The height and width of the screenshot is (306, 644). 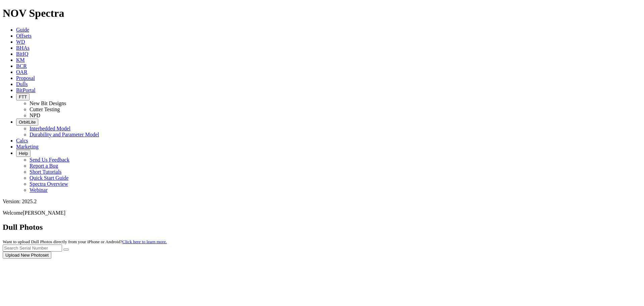 I want to click on a: Guide, so click(x=22, y=29).